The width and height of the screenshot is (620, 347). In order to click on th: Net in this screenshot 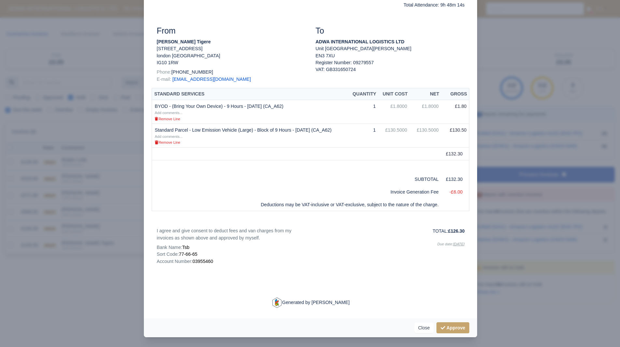, I will do `click(425, 94)`.